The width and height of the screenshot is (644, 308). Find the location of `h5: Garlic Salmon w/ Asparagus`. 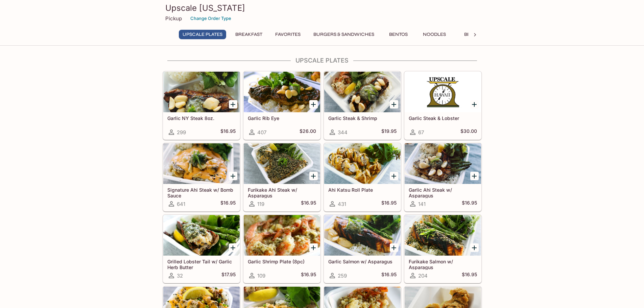

h5: Garlic Salmon w/ Asparagus is located at coordinates (363, 262).